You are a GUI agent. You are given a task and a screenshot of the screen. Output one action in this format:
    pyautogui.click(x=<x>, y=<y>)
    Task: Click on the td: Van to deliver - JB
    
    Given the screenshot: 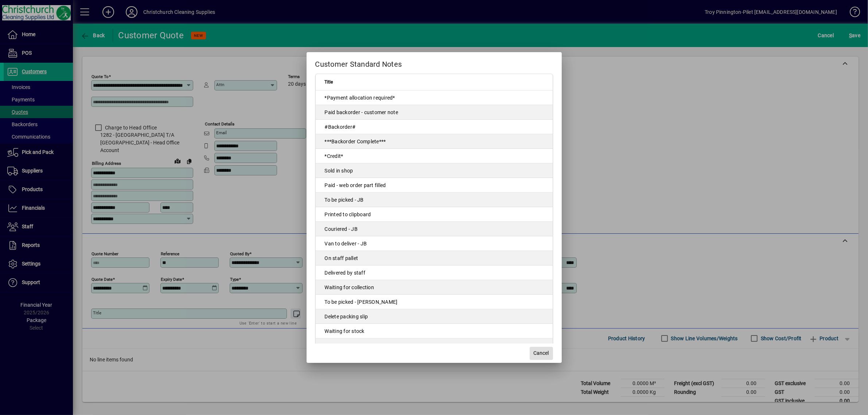 What is the action you would take?
    pyautogui.click(x=434, y=243)
    